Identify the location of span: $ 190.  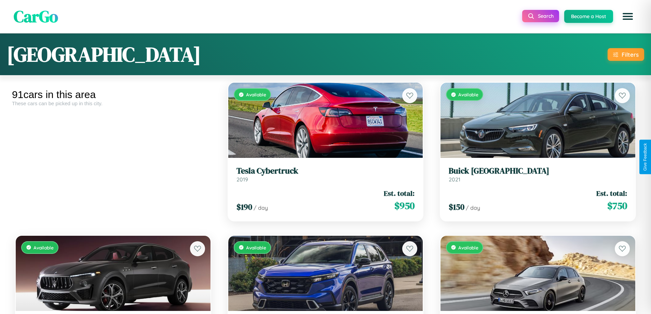
(244, 207).